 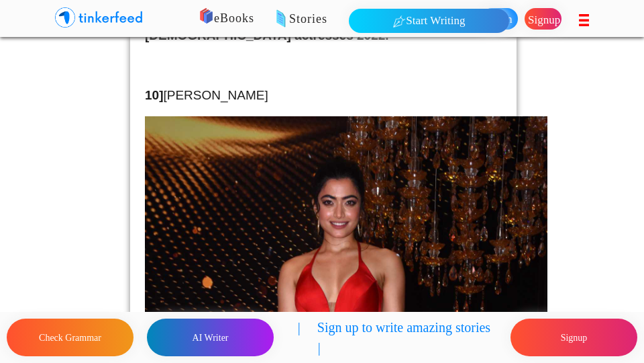 I want to click on button: Signup, so click(x=574, y=338).